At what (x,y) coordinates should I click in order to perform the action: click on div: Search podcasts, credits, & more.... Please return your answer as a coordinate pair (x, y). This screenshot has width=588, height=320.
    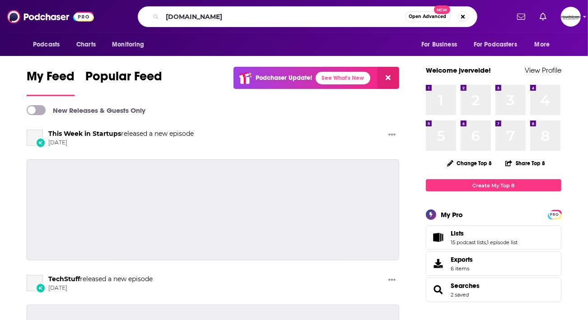
    Looking at the image, I should click on (308, 17).